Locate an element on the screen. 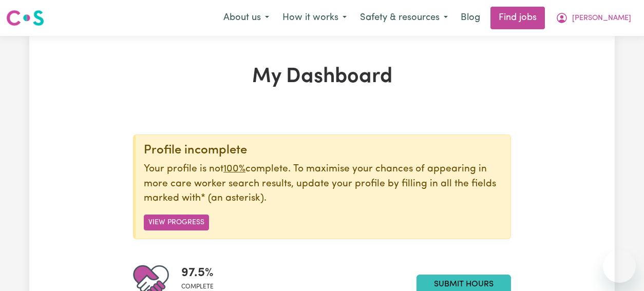  a: Blog is located at coordinates (471, 18).